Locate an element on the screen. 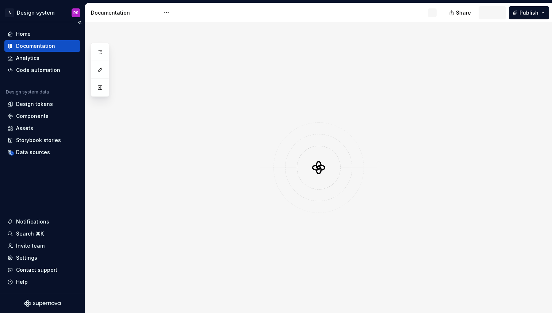 The image size is (552, 313). button: Search ⌘K is located at coordinates (42, 234).